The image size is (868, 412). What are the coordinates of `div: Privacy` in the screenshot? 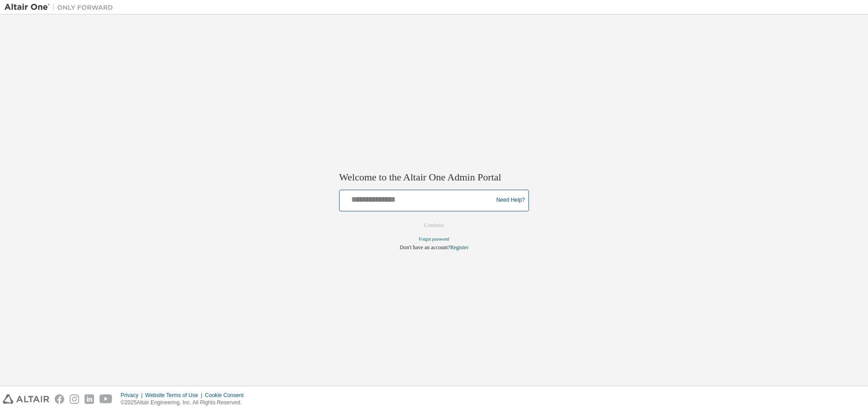 It's located at (133, 395).